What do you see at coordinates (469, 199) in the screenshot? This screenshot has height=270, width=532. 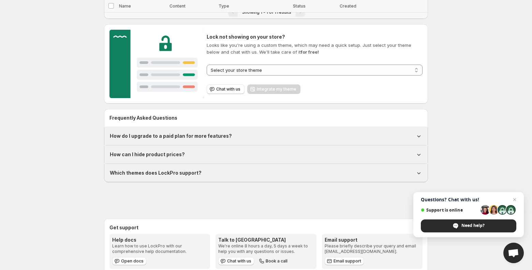 I see `span: Questions? Chat with us!` at bounding box center [469, 199].